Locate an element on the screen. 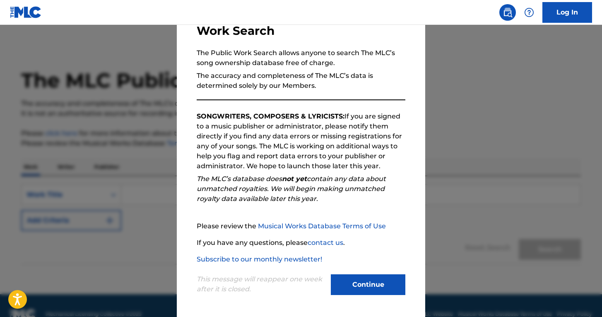  p: The accuracy and completeness of The MLC’s data is determined solely by our Members. is located at coordinates (301, 81).